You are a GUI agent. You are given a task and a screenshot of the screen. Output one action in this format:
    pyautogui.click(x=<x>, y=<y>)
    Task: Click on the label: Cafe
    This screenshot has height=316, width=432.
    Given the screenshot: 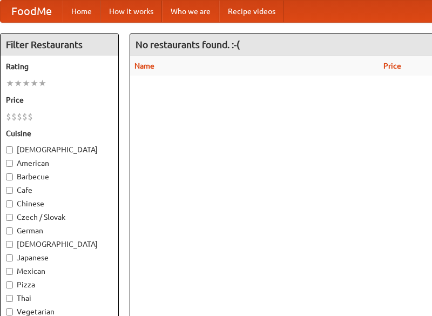 What is the action you would take?
    pyautogui.click(x=59, y=190)
    